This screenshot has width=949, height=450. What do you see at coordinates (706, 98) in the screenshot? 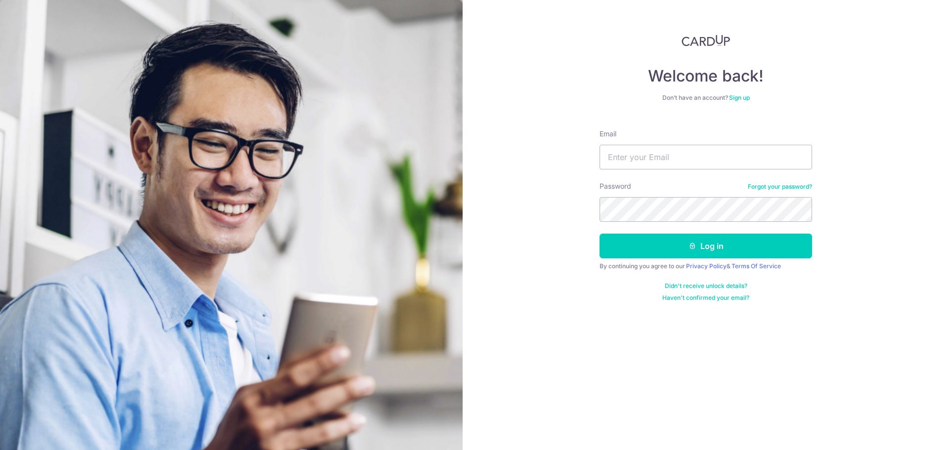
I see `div: Don’t have an account?` at bounding box center [706, 98].